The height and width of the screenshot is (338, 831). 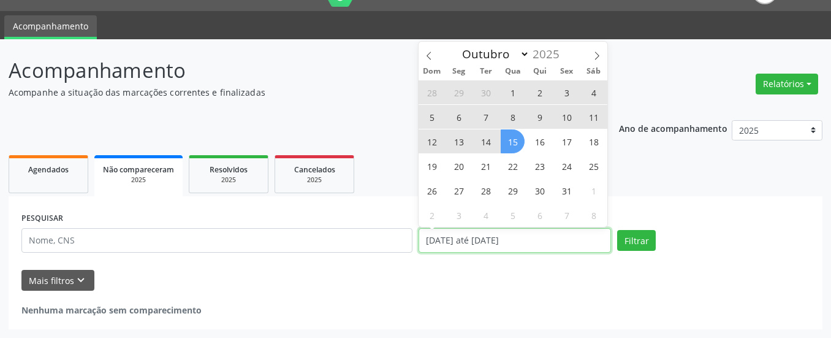 I want to click on span: Outubro 31, 2025, so click(x=567, y=190).